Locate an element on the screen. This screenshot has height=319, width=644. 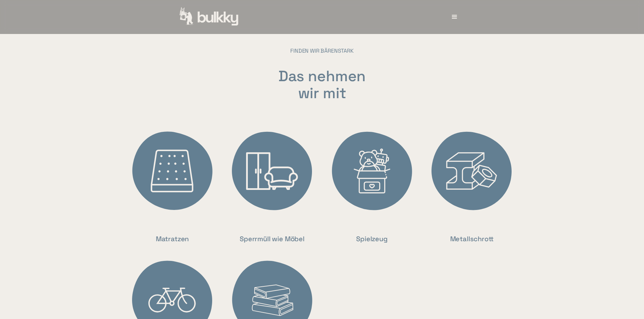
img: Icon einer Matratze auf einem blauen Hintergrund is located at coordinates (172, 171).